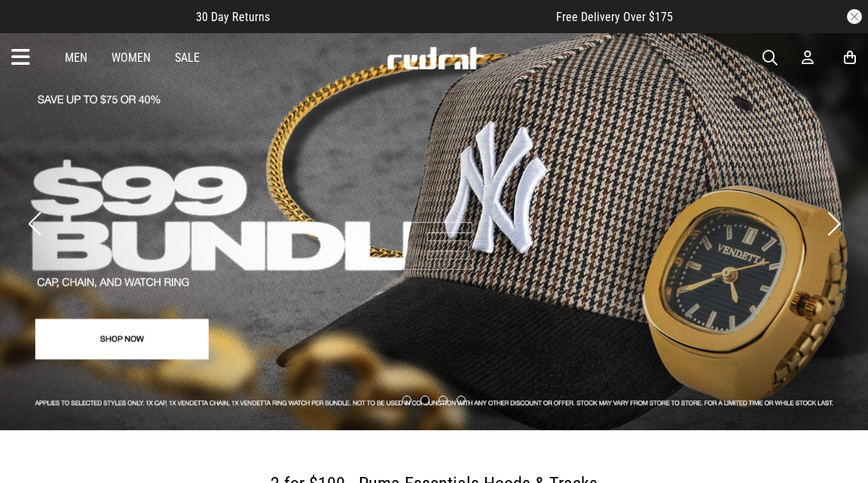  What do you see at coordinates (834, 224) in the screenshot?
I see `button: Next slide` at bounding box center [834, 224].